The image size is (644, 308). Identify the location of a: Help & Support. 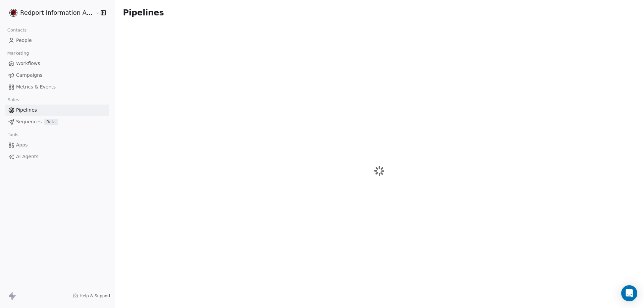
(91, 296).